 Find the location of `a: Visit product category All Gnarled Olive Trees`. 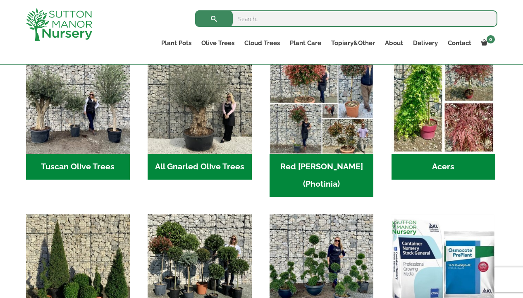

a: Visit product category All Gnarled Olive Trees is located at coordinates (199, 114).